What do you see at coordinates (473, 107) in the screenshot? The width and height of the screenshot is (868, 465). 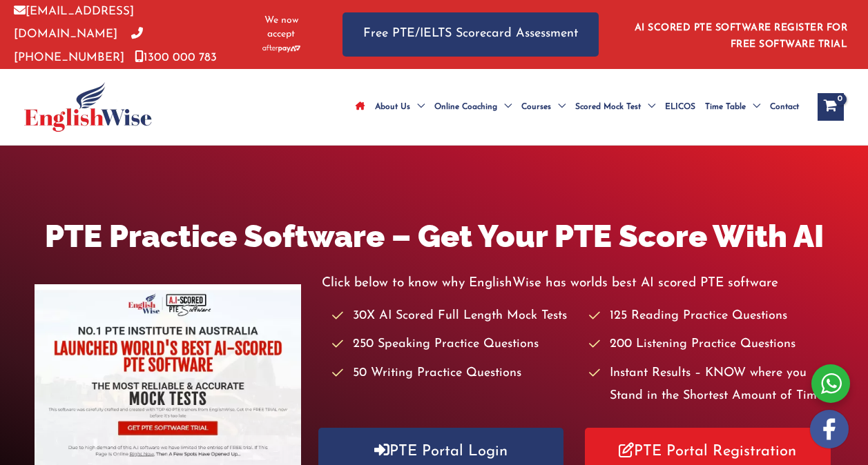 I see `a: Online CoachingMenu Toggle` at bounding box center [473, 107].